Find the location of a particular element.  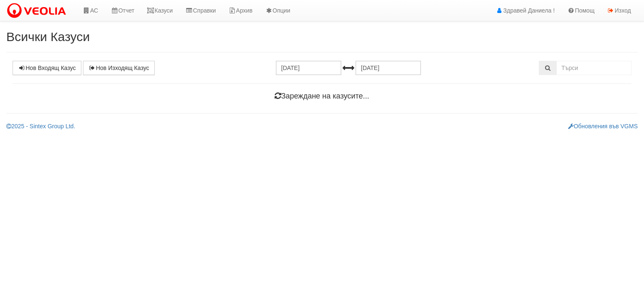

a: Нов Входящ Казус is located at coordinates (47, 68).